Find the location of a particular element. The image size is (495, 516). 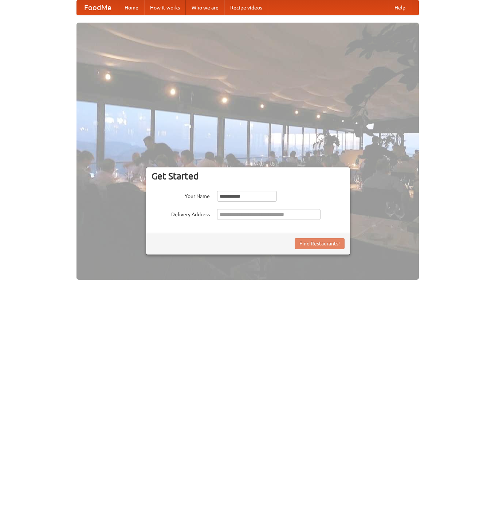

a: Home is located at coordinates (132, 8).